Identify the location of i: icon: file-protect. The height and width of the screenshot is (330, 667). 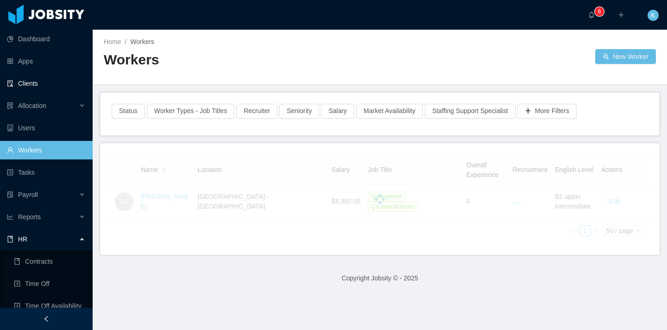
(10, 194).